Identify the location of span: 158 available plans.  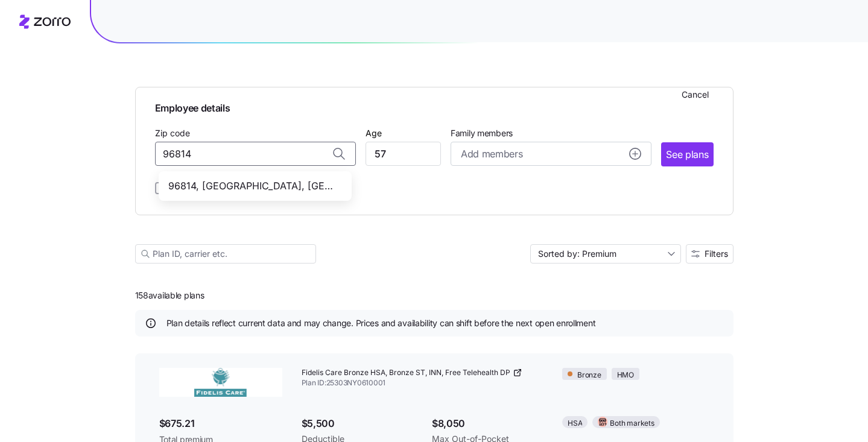
(169, 295).